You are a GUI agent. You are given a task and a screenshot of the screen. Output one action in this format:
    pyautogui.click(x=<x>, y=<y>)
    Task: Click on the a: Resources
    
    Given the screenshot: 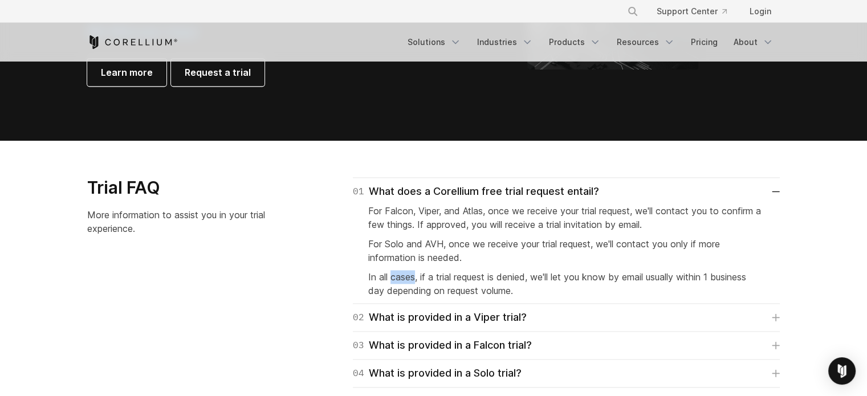 What is the action you would take?
    pyautogui.click(x=646, y=42)
    